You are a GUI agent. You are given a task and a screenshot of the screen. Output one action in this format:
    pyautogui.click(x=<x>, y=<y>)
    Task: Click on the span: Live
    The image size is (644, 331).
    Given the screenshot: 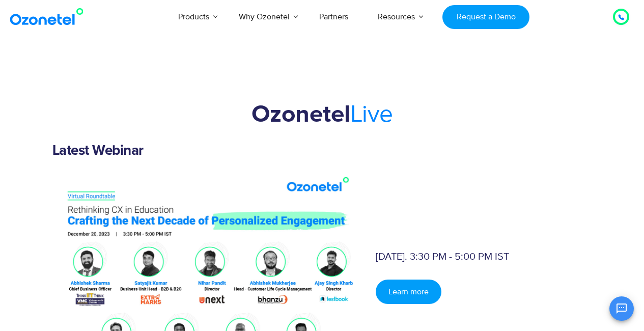 What is the action you would take?
    pyautogui.click(x=372, y=114)
    